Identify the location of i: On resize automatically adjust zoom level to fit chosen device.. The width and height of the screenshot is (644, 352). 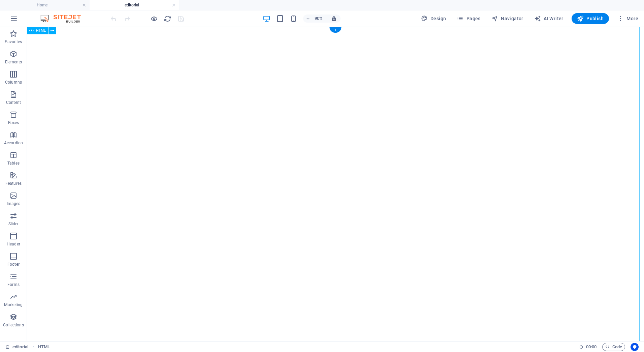
(334, 19).